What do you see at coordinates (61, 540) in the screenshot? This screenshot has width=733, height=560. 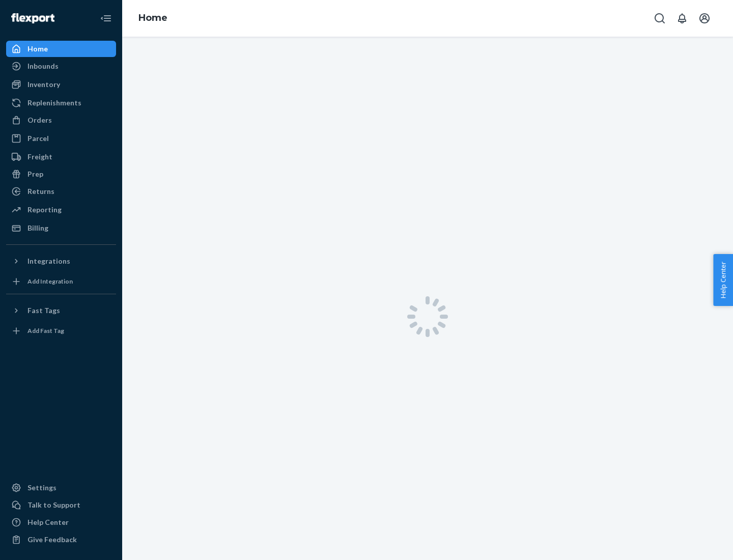 I see `button: Give Feedback` at bounding box center [61, 540].